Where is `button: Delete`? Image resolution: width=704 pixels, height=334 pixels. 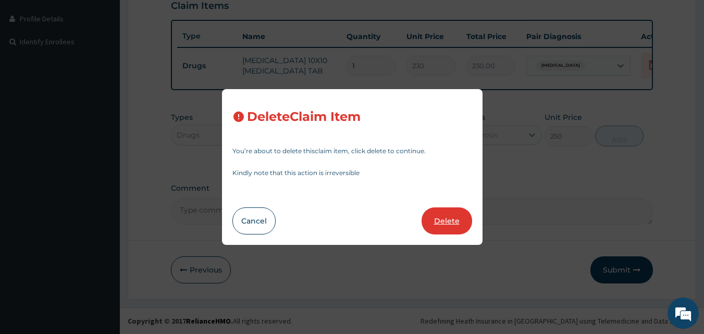
button: Delete is located at coordinates (446, 221).